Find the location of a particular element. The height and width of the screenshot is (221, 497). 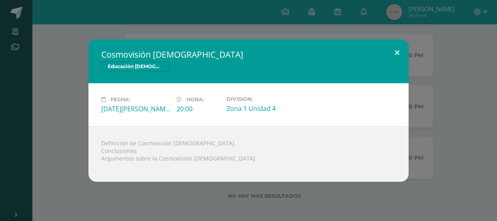

span: Hora: is located at coordinates (195, 99).